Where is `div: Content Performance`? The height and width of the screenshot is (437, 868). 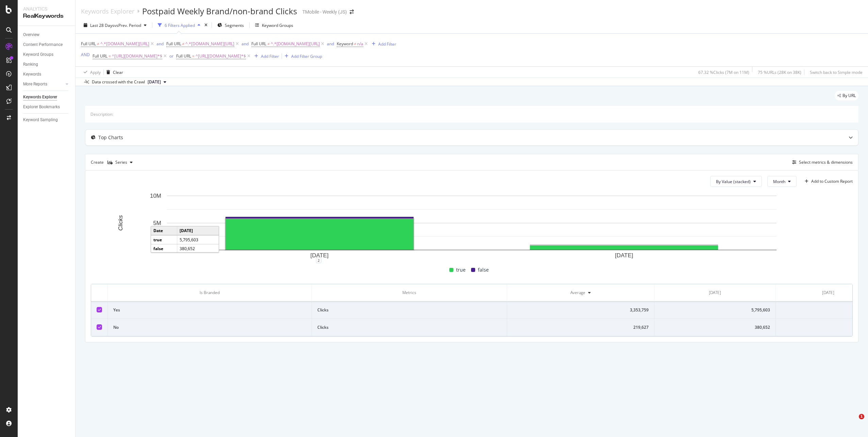 div: Content Performance is located at coordinates (43, 45).